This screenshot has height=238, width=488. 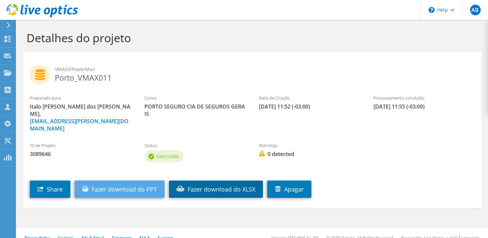 What do you see at coordinates (310, 98) in the screenshot?
I see `label: Data de Criação` at bounding box center [310, 98].